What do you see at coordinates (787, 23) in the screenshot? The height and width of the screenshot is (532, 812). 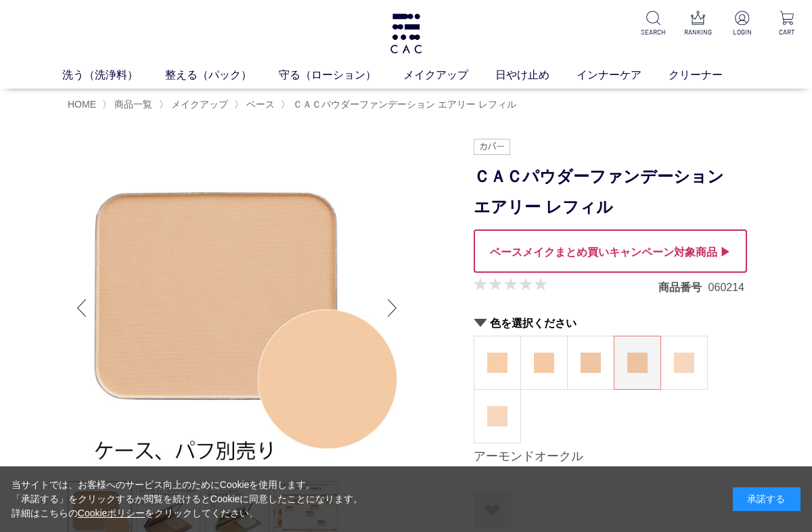 I see `a: CART` at bounding box center [787, 23].